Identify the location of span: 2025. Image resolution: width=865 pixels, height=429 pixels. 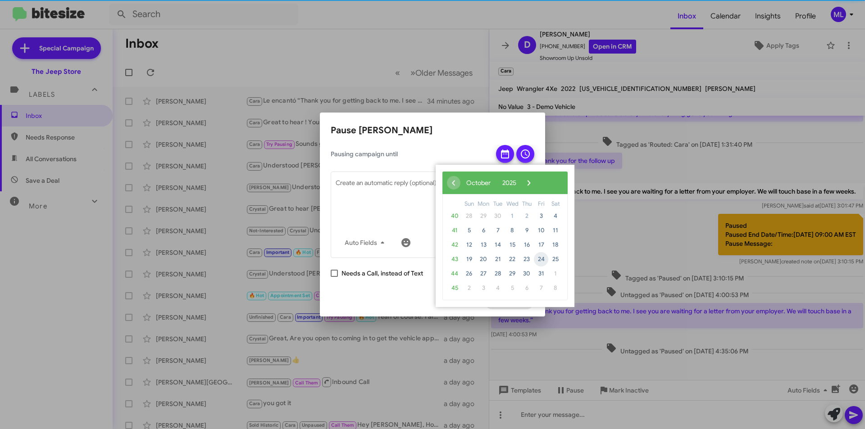
(509, 183).